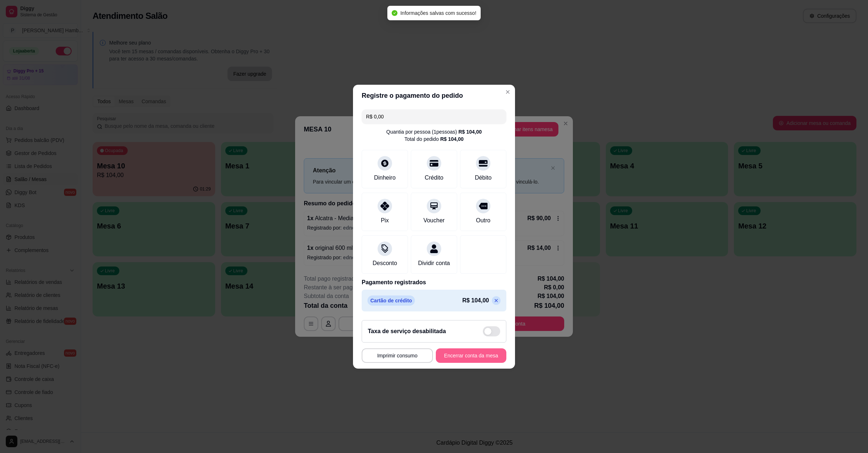 This screenshot has height=453, width=868. What do you see at coordinates (434, 220) in the screenshot?
I see `div: Voucher` at bounding box center [434, 220].